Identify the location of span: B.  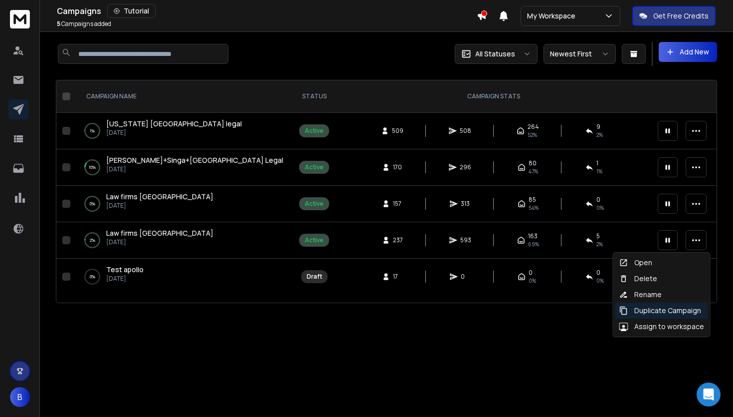
(20, 397).